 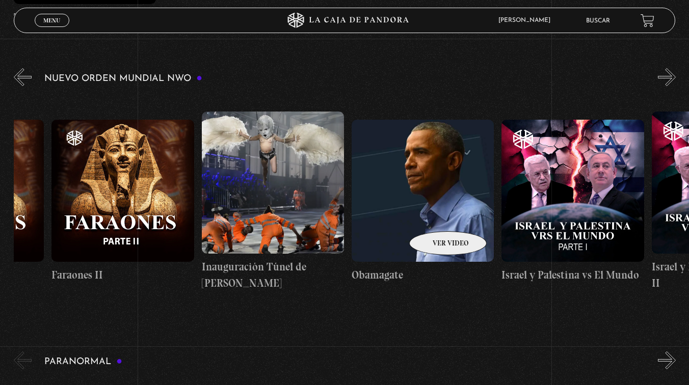 What do you see at coordinates (122, 275) in the screenshot?
I see `h4: Faraones II` at bounding box center [122, 275].